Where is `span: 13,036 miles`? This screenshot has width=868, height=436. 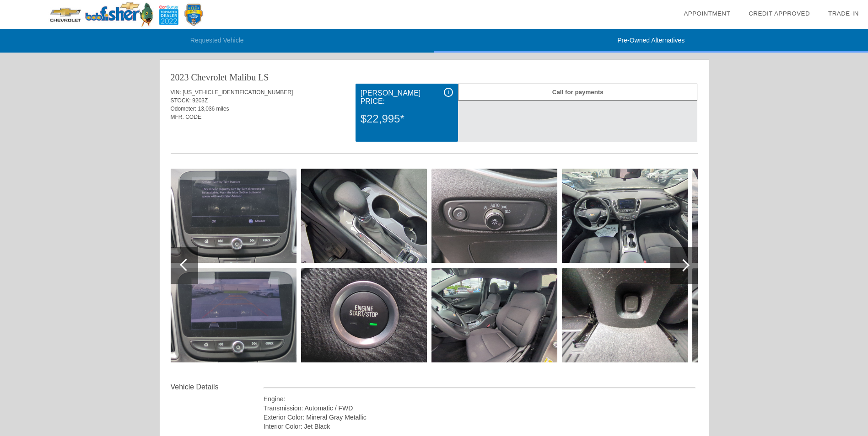
span: 13,036 miles is located at coordinates (213, 109).